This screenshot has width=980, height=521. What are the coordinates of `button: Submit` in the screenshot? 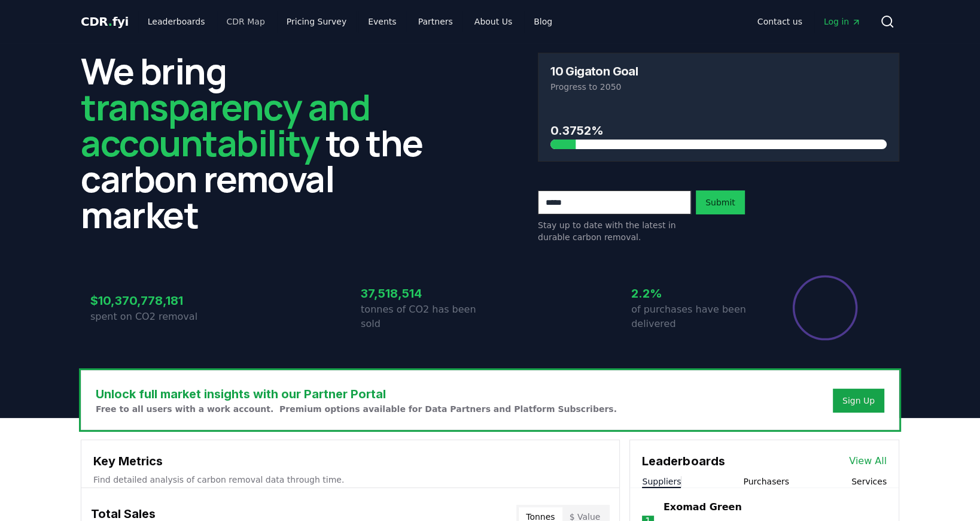 It's located at (720, 202).